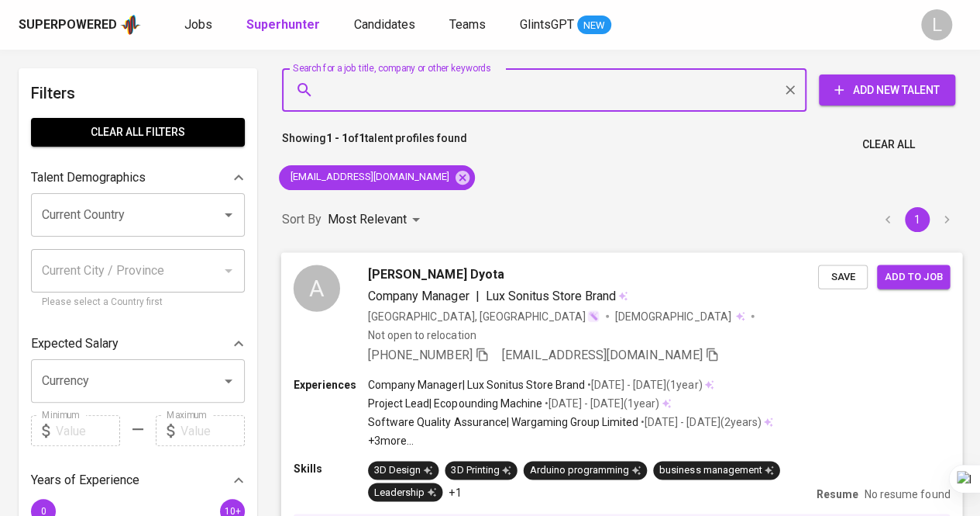 This screenshot has height=516, width=980. Describe the element at coordinates (385, 24) in the screenshot. I see `span: Candidates` at that location.